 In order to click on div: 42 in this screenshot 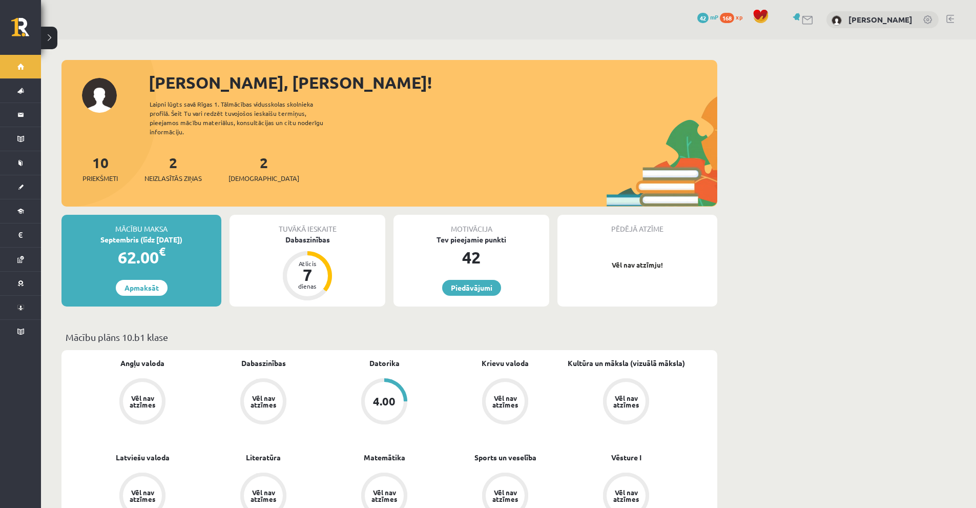, I will do `click(471, 257)`.